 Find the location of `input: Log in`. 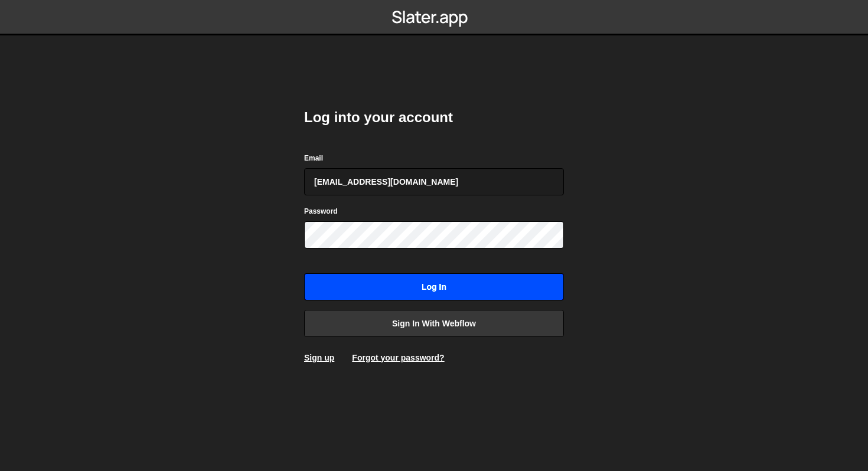

input: Log in is located at coordinates (434, 286).